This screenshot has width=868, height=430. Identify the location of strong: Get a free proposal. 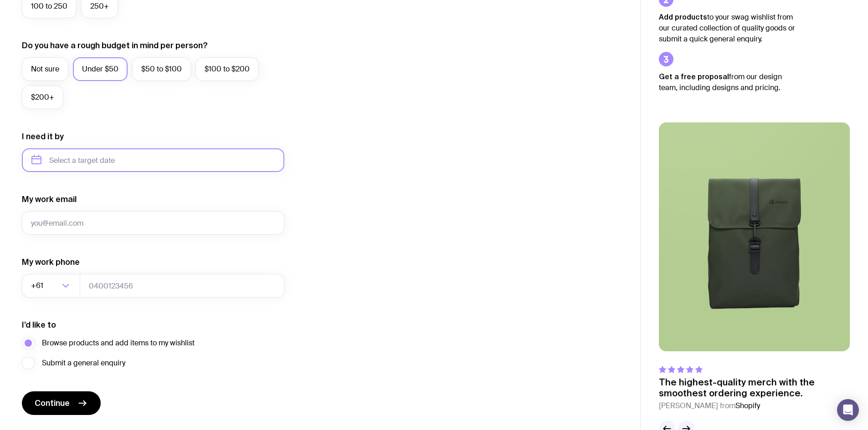
(694, 76).